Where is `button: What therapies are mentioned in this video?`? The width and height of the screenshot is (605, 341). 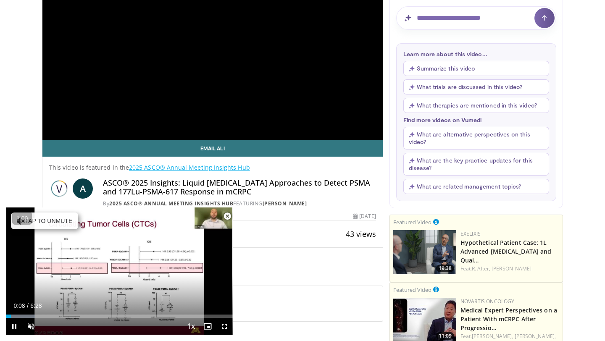 button: What therapies are mentioned in this video? is located at coordinates (476, 105).